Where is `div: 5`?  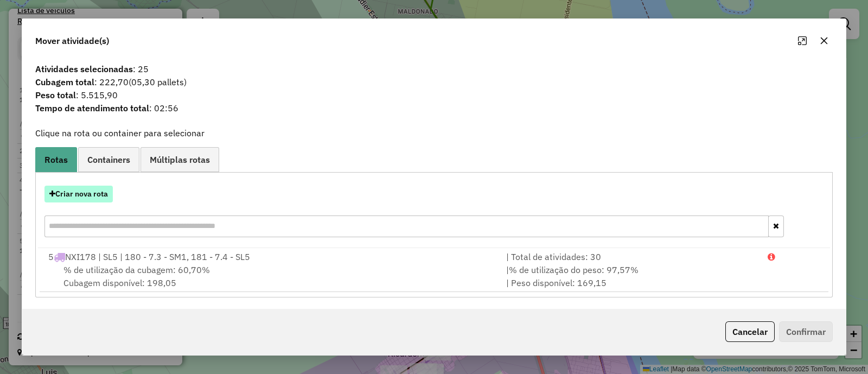 div: 5 is located at coordinates (271, 256).